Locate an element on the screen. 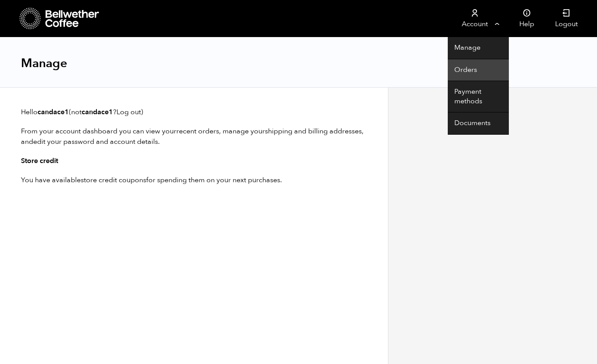 Image resolution: width=597 pixels, height=364 pixels. a: Log out is located at coordinates (128, 112).